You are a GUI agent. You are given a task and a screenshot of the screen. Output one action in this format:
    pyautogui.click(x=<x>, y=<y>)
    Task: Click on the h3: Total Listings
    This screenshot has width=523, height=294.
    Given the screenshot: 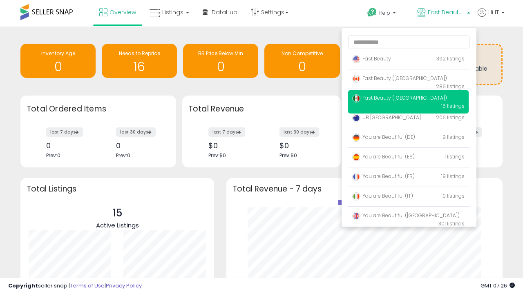 What is the action you would take?
    pyautogui.click(x=117, y=189)
    